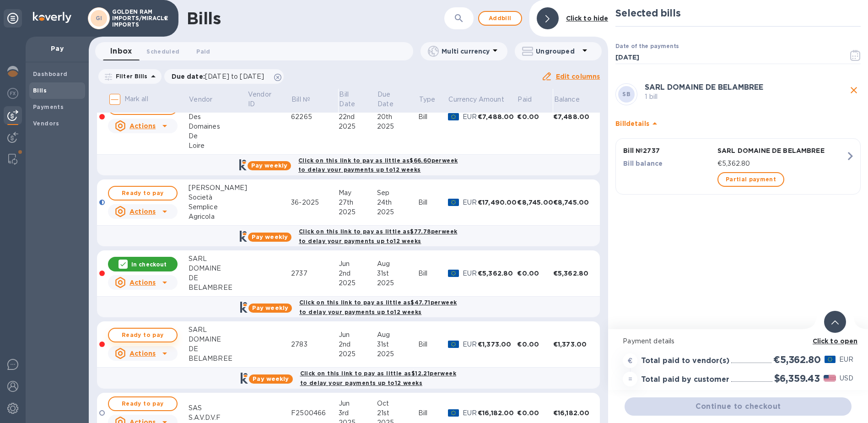 This screenshot has width=868, height=423. I want to click on span: Amount, so click(497, 99).